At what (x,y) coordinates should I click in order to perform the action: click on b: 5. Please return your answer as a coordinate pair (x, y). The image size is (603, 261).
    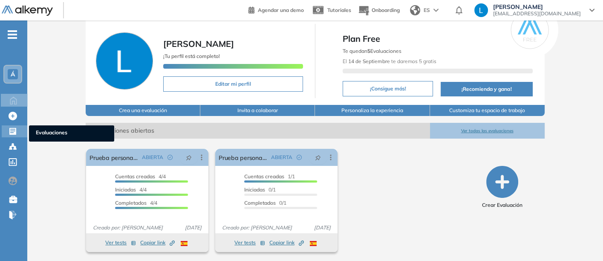
    Looking at the image, I should click on (369, 51).